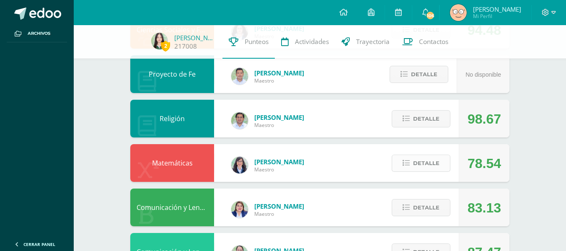  I want to click on div: 78.54, so click(484, 163).